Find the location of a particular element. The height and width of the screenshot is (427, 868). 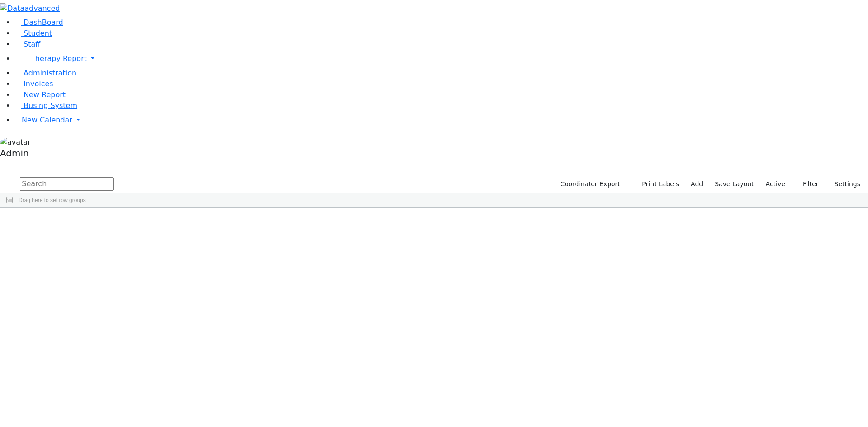

button: Save Layout is located at coordinates (734, 184).